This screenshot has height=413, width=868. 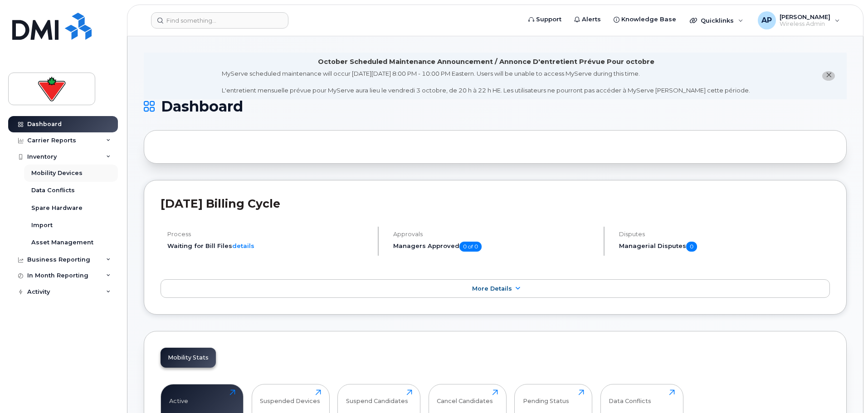 I want to click on h4: Process, so click(x=268, y=234).